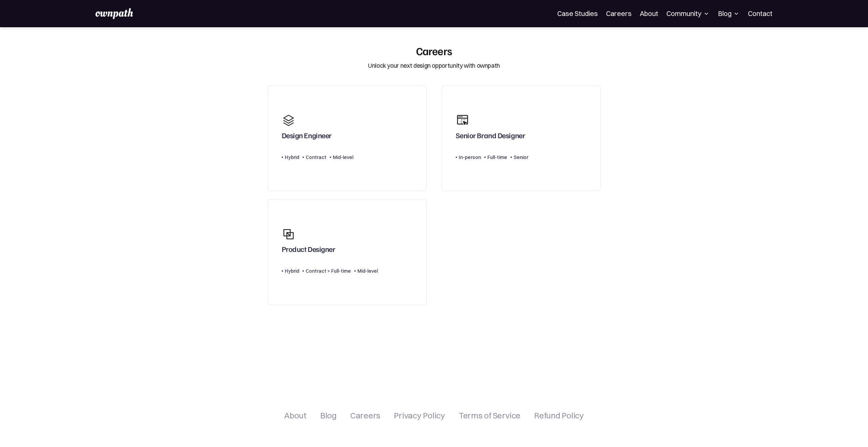 The height and width of the screenshot is (447, 868). What do you see at coordinates (470, 157) in the screenshot?
I see `div: In-person` at bounding box center [470, 157].